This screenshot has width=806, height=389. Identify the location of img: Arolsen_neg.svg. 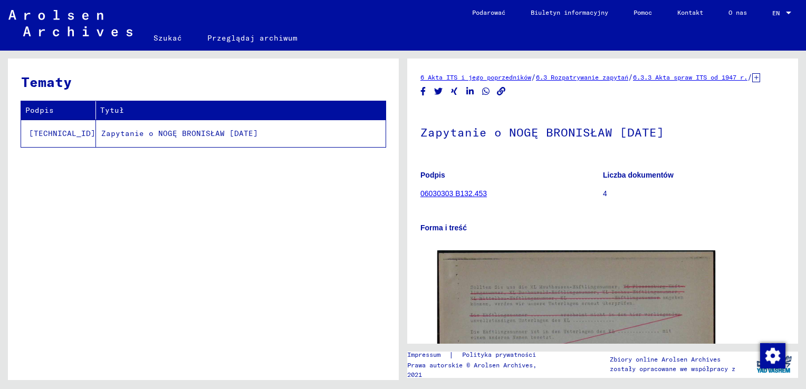
(70, 23).